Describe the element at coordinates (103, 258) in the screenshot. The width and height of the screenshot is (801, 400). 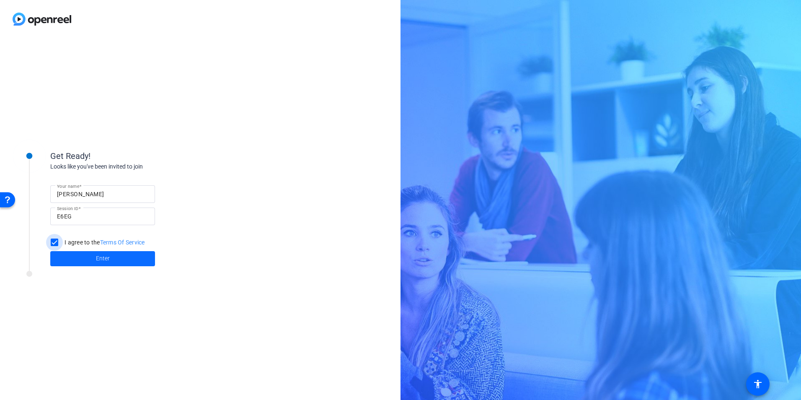
I see `button: Enter` at that location.